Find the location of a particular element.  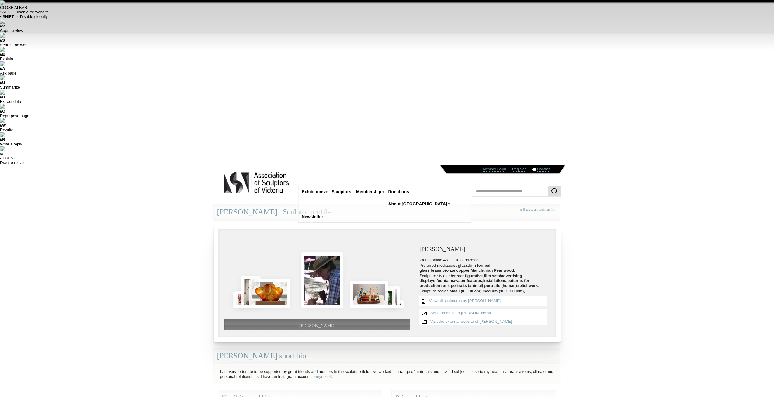

strong: installations is located at coordinates (495, 281).